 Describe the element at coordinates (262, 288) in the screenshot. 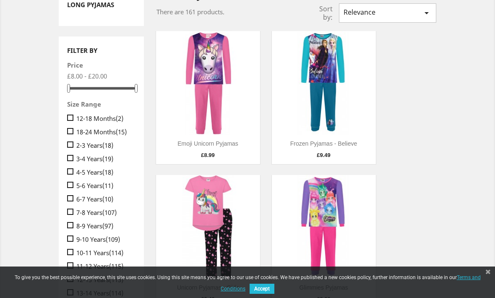

I see `button: Accept` at that location.